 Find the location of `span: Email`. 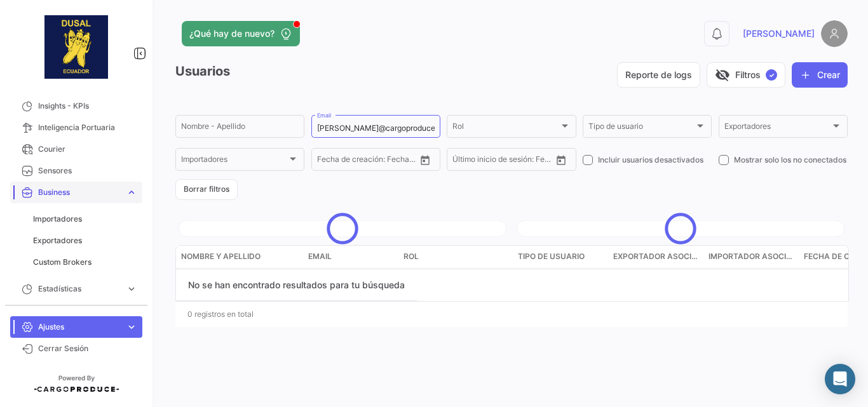

span: Email is located at coordinates (320, 257).